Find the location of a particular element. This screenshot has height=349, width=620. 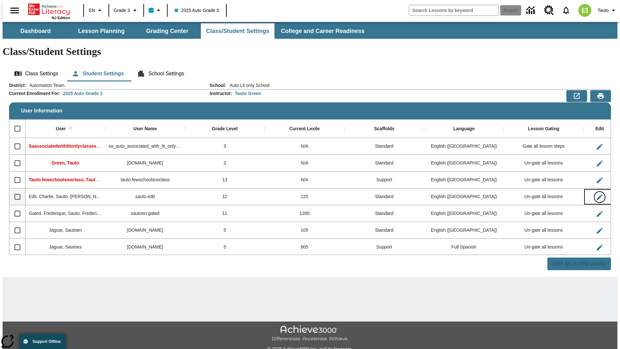

div: sautoen.jaguar is located at coordinates (145, 230).